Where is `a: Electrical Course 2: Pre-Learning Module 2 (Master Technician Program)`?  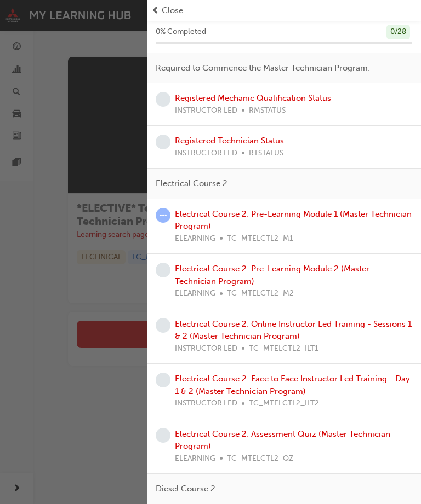 a: Electrical Course 2: Pre-Learning Module 2 (Master Technician Program) is located at coordinates (272, 275).